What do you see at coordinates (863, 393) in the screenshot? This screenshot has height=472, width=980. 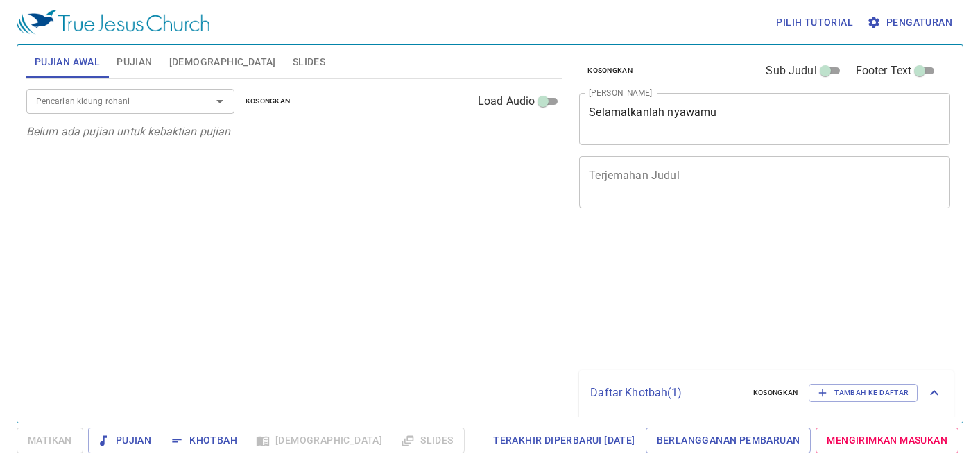 I see `button: Tambah ke Daftar` at bounding box center [863, 393].